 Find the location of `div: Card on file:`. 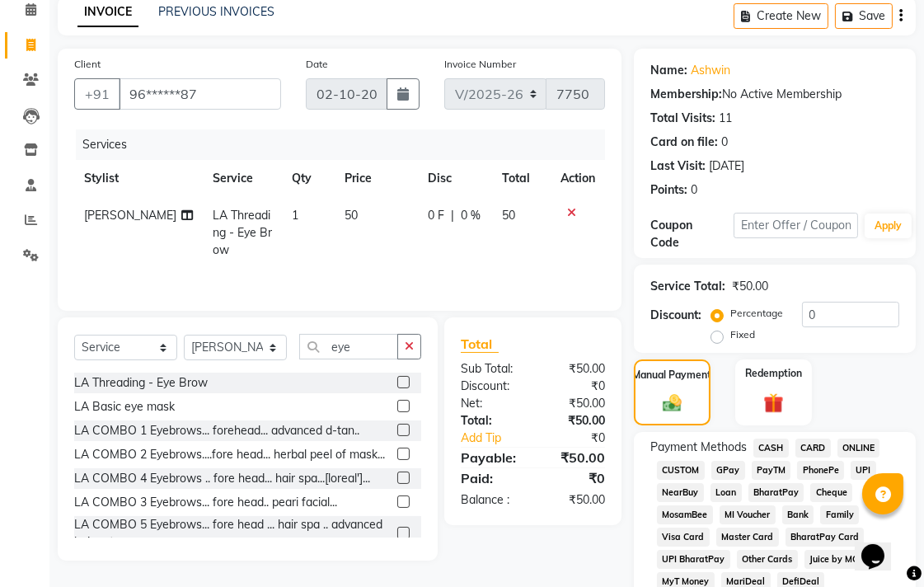

div: Card on file: is located at coordinates (684, 142).